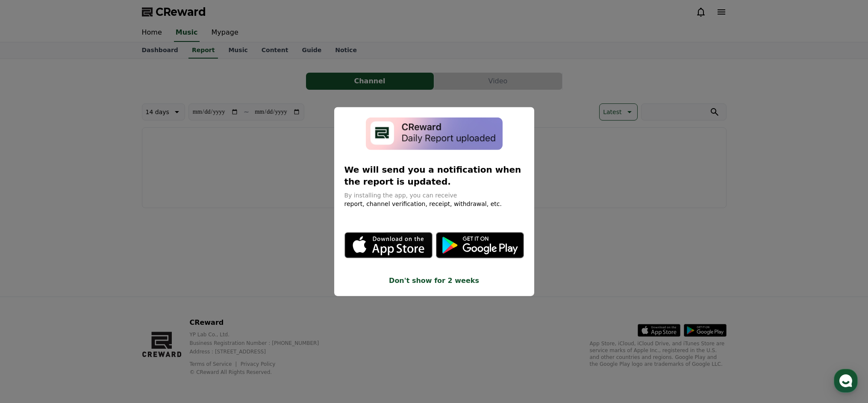  Describe the element at coordinates (434, 176) in the screenshot. I see `p: We will send you a notification when the report is updated.` at that location.